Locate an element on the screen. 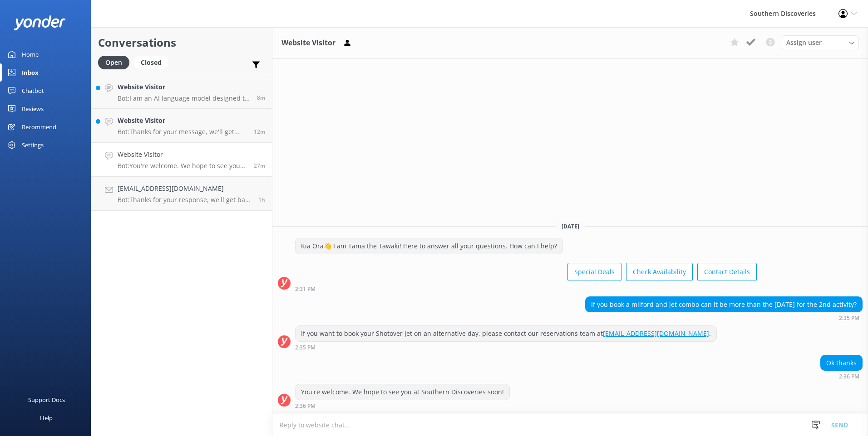  div: You're welcome. We hope to see you at Southern Discoveries soon! is located at coordinates (402, 392).